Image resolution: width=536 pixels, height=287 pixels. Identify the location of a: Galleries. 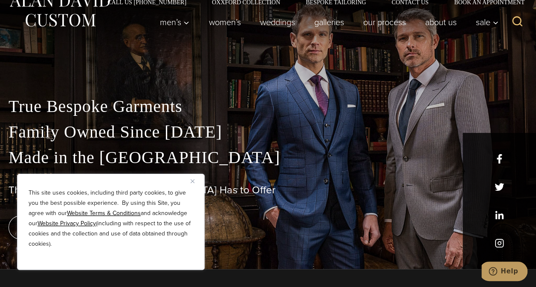
(329, 22).